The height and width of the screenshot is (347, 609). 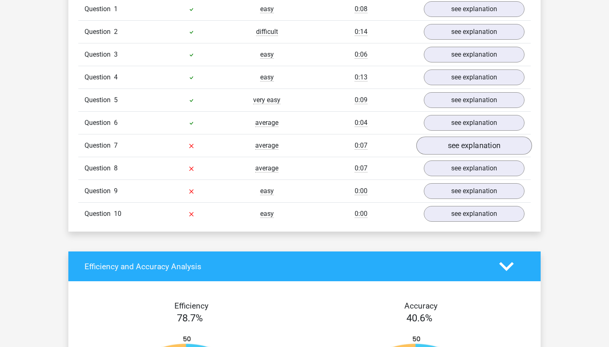 I want to click on span: 7, so click(x=116, y=145).